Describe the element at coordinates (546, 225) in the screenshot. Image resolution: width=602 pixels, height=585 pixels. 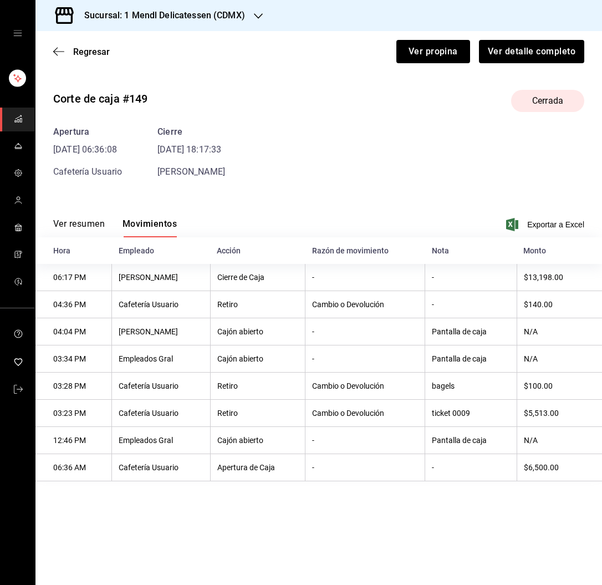
I see `span: Exportar a Excel` at that location.